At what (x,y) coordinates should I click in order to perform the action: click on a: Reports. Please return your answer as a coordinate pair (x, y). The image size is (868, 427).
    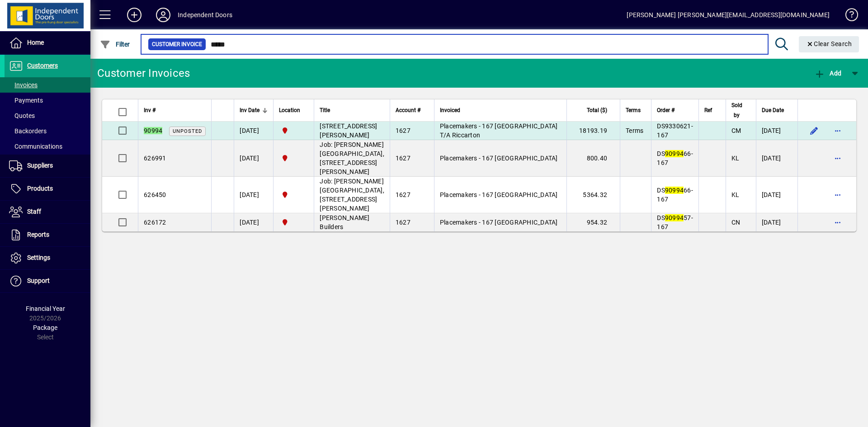
    Looking at the image, I should click on (48, 235).